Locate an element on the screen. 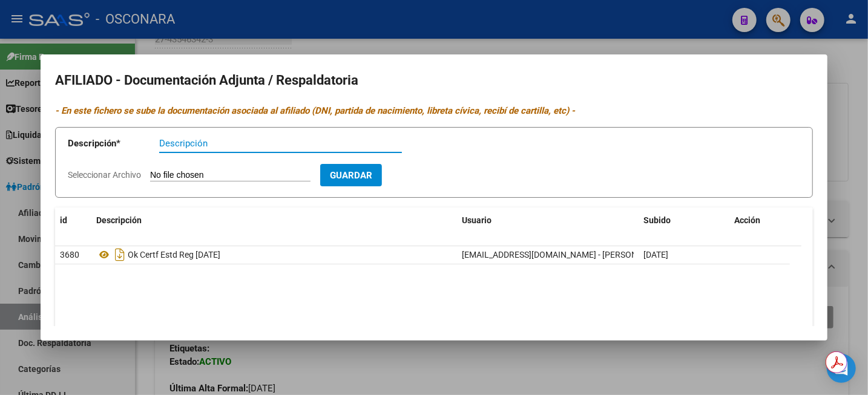 This screenshot has width=868, height=395. span: Seleccionar Archivo is located at coordinates (104, 175).